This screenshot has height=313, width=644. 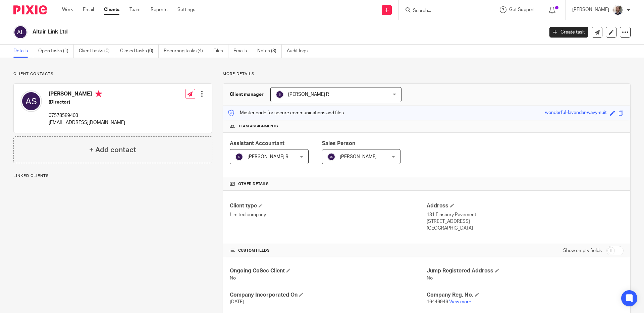 What do you see at coordinates (582, 250) in the screenshot?
I see `label: Show empty fields` at bounding box center [582, 250].